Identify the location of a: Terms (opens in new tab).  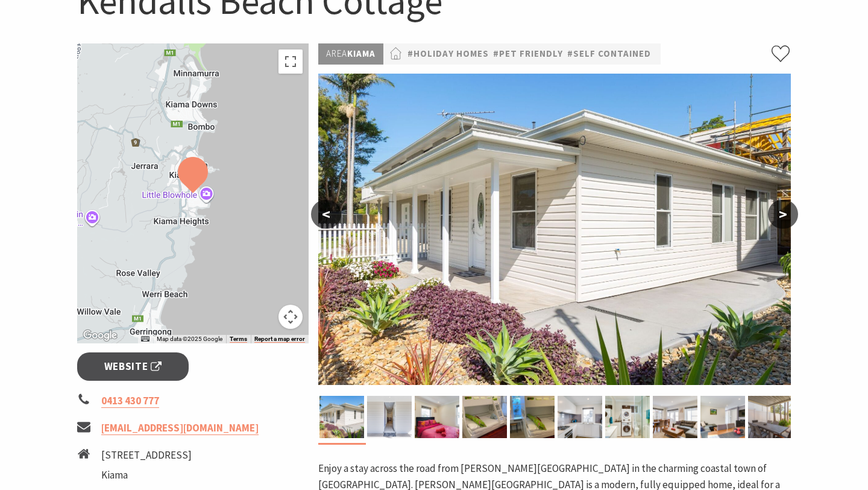
(238, 339).